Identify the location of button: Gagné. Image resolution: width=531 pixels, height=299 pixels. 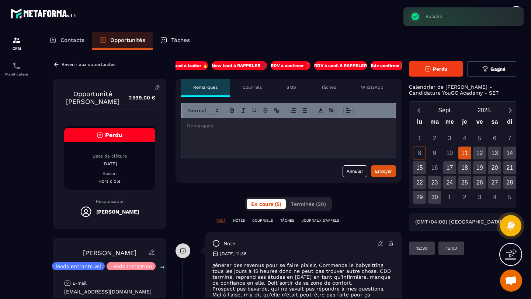
(493, 69).